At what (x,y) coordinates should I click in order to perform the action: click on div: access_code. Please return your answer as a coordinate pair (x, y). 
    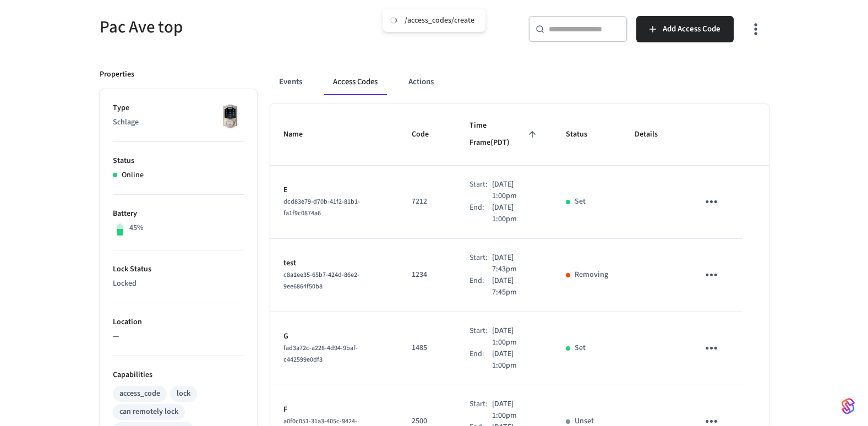
    Looking at the image, I should click on (140, 394).